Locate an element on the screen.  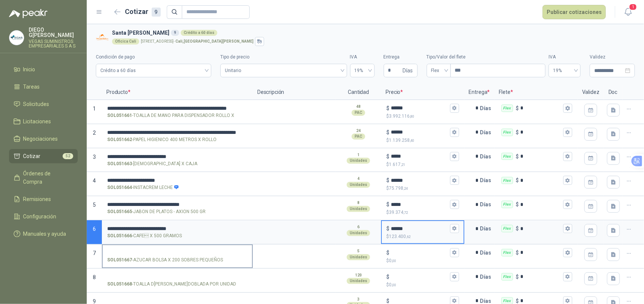
input: SOL051661-TOALLA DE MANO PARA DISPENSADOR ROLLO X is located at coordinates (177, 109).